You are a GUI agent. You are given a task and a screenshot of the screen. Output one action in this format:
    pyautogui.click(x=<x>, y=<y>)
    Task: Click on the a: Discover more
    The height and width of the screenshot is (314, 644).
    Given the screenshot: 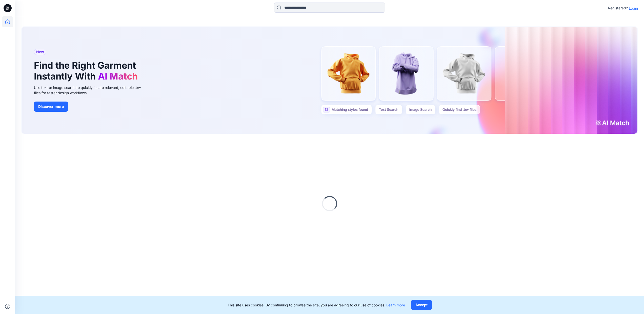 What is the action you would take?
    pyautogui.click(x=51, y=107)
    